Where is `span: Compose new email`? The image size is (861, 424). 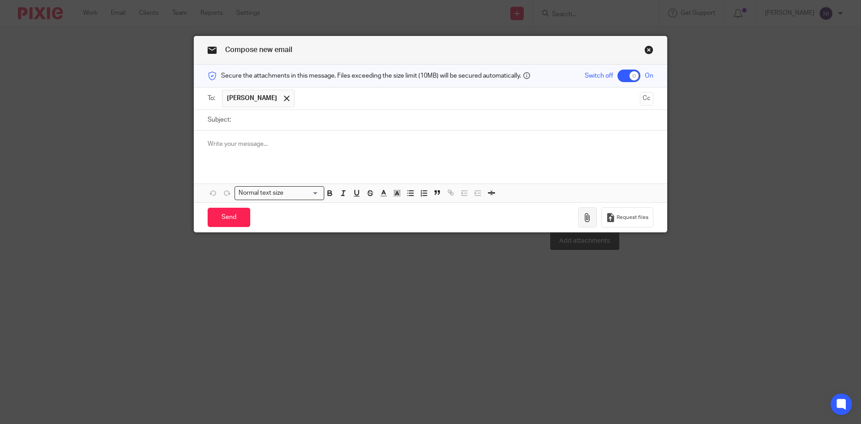
span: Compose new email is located at coordinates (259, 50).